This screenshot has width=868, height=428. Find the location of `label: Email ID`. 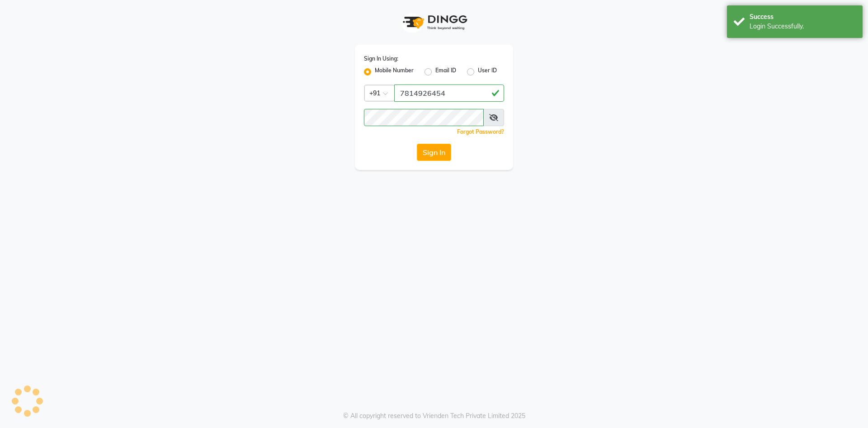

label: Email ID is located at coordinates (446, 72).